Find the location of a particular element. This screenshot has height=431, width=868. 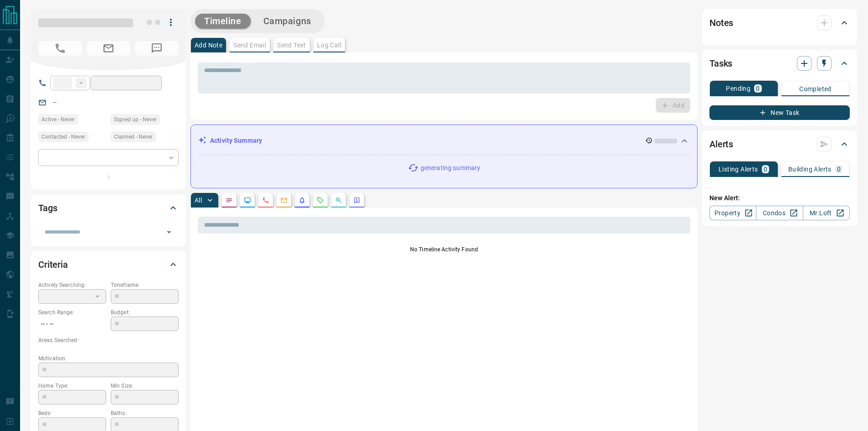

div: Tasks is located at coordinates (779, 63).